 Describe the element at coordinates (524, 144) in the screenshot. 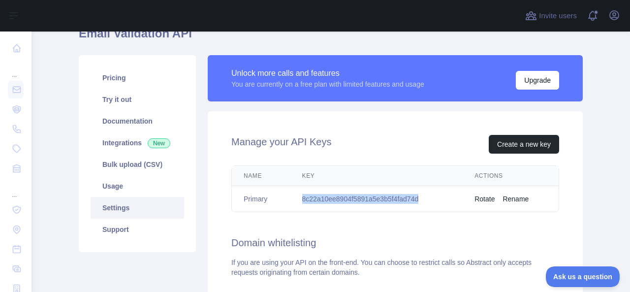

I see `button: Create a new key` at that location.